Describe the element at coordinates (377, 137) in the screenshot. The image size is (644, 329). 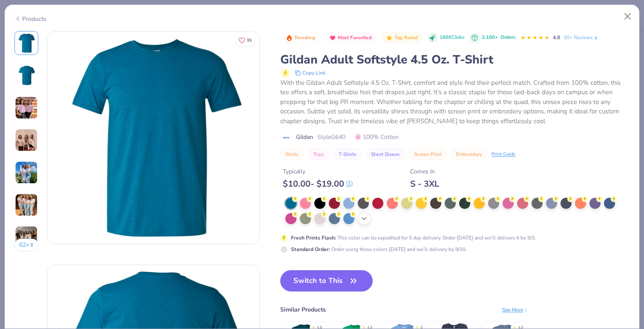
I see `span: 100% Cotton` at that location.